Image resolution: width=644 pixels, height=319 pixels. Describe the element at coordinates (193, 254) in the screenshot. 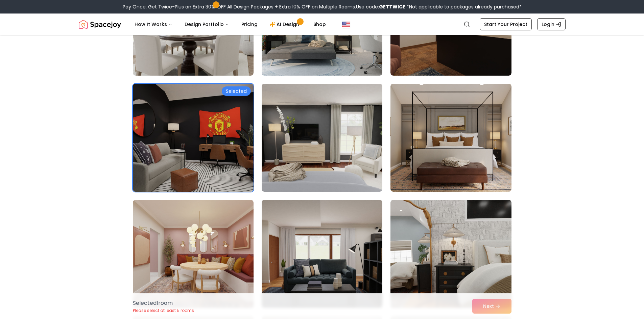

I see `img: Room room-16` at that location.